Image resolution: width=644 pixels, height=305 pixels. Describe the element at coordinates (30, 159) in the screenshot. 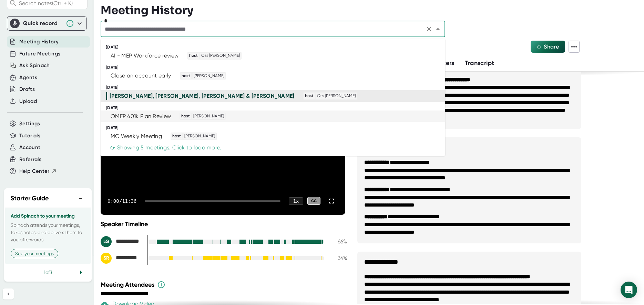

I see `button: Referrals` at that location.